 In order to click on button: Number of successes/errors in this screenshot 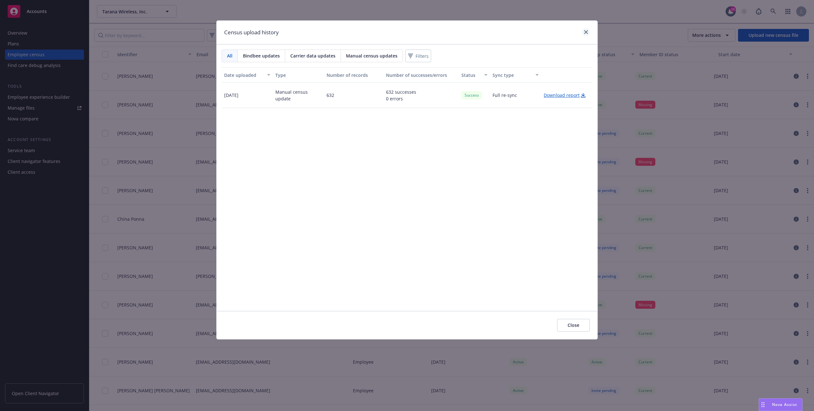, I will do `click(421, 75)`.